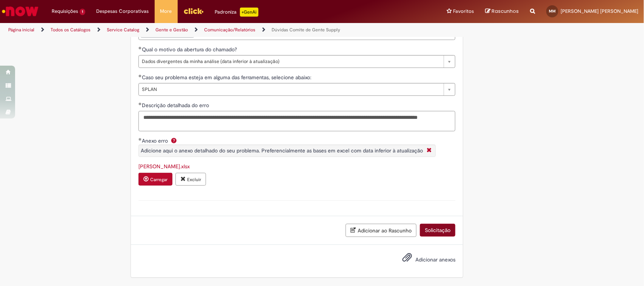 The width and height of the screenshot is (644, 286). I want to click on div: Padroniza, so click(237, 12).